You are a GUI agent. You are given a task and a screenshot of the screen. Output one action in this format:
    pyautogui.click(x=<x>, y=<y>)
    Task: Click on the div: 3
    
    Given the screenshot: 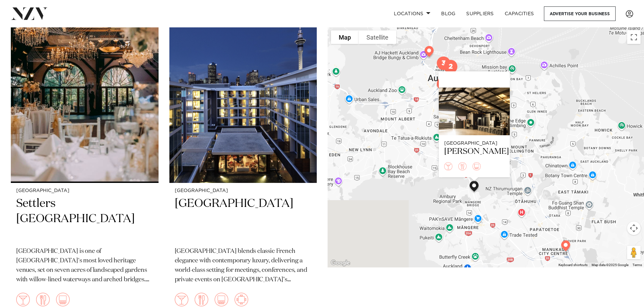 What is the action you would take?
    pyautogui.click(x=444, y=63)
    